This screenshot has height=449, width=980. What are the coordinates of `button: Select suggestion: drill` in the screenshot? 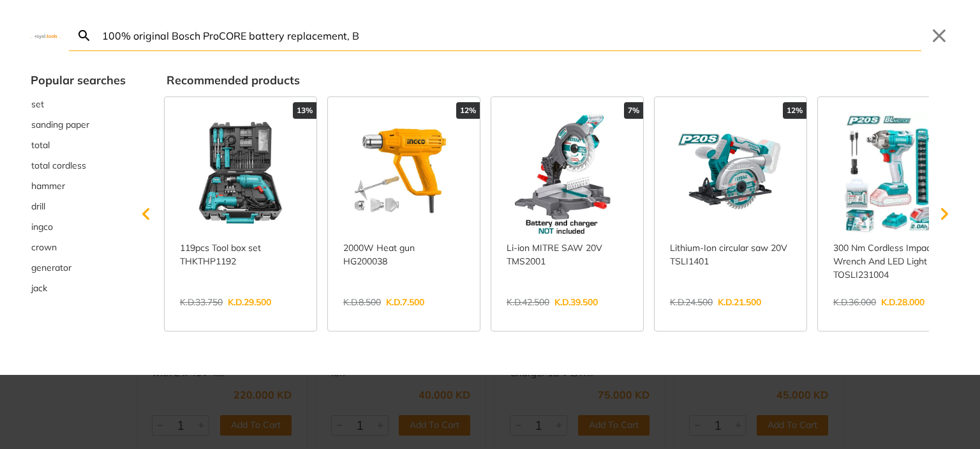 It's located at (78, 207).